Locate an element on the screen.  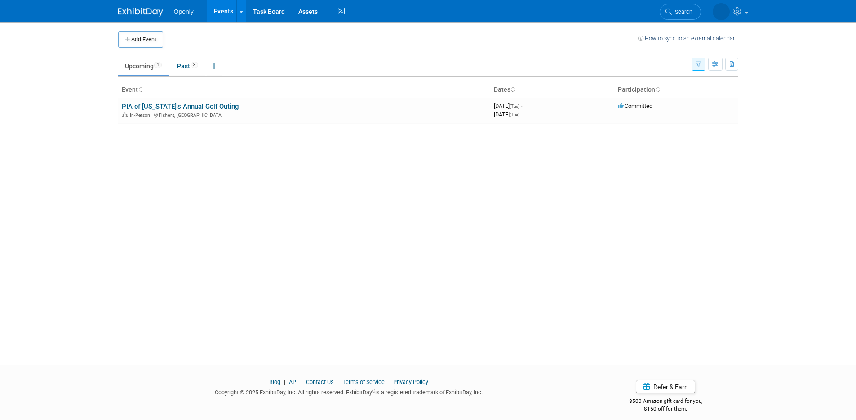
a: Sort by Participation Type is located at coordinates (657, 89).